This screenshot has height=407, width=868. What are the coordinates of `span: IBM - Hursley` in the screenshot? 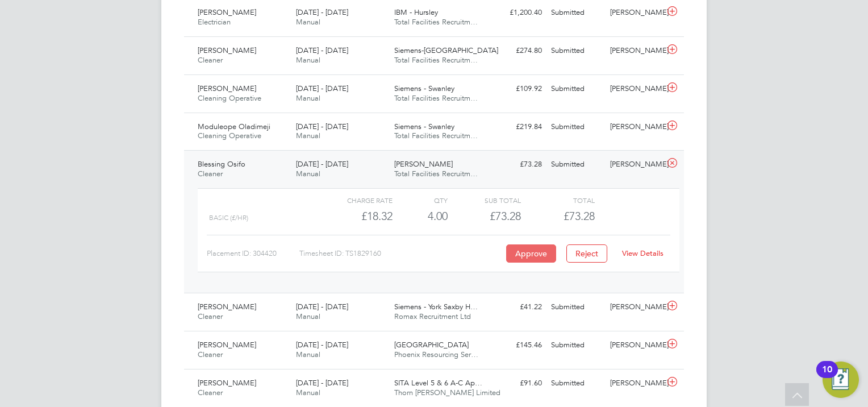 It's located at (416, 12).